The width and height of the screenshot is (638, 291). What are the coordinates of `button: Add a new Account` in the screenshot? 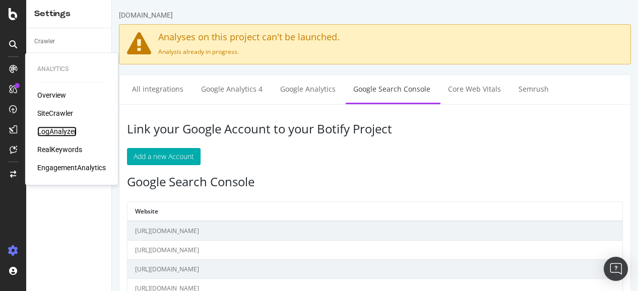 It's located at (52, 157).